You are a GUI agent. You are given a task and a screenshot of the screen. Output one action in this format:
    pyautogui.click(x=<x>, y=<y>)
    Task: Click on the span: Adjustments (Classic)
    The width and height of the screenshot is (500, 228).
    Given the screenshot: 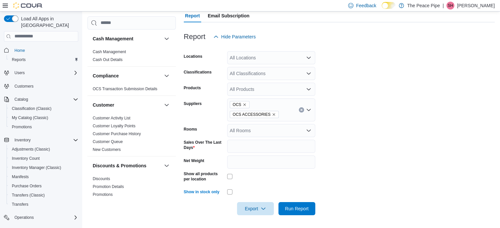 What is the action you would take?
    pyautogui.click(x=44, y=149)
    